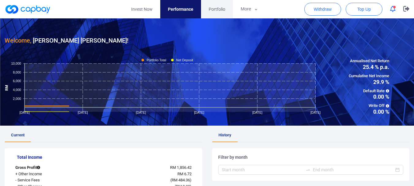 The width and height of the screenshot is (414, 186). What do you see at coordinates (369, 67) in the screenshot?
I see `span: 25.4 % p.a.` at bounding box center [369, 67].